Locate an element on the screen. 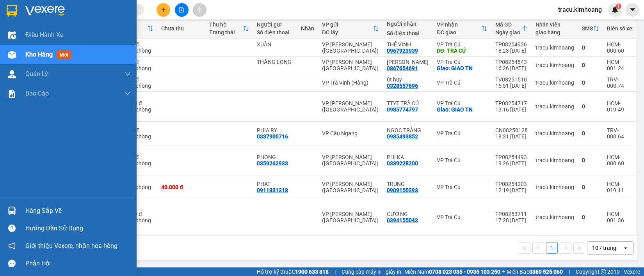 The width and height of the screenshot is (644, 276). div: TRV-000.74 is located at coordinates (620, 82).